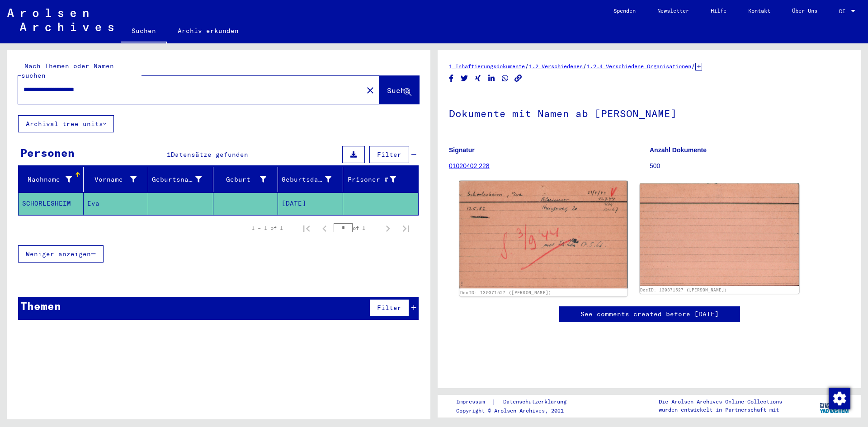 This screenshot has height=427, width=868. Describe the element at coordinates (325, 228) in the screenshot. I see `button: Previous page` at that location.